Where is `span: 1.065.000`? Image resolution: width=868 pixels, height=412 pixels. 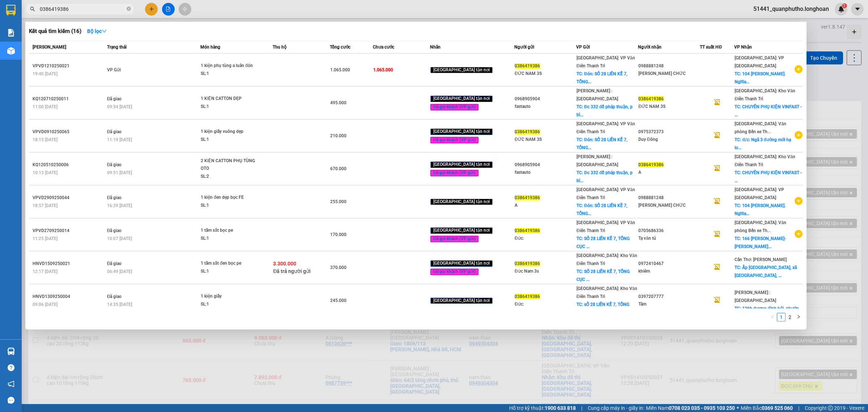 span: 1.065.000 is located at coordinates (383, 70).